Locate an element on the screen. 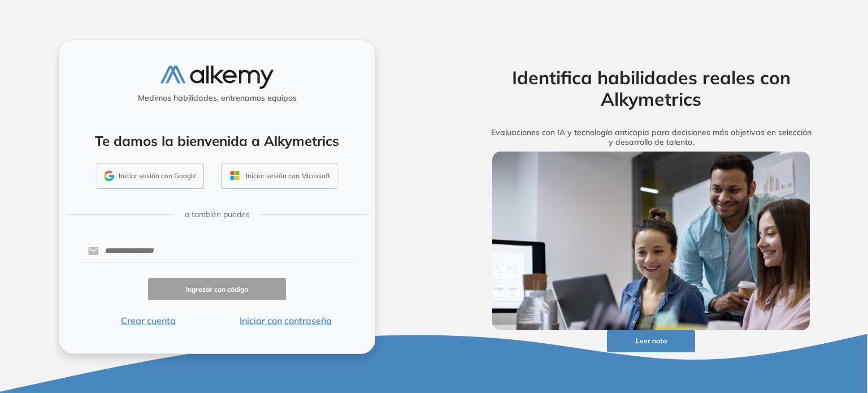 This screenshot has height=393, width=868. button: Iniciar sesión con Google is located at coordinates (150, 176).